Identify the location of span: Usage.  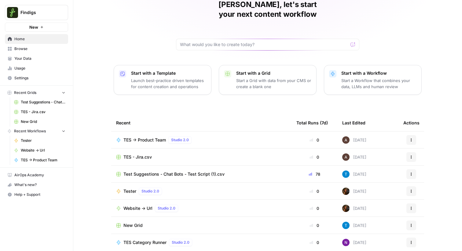
(40, 68).